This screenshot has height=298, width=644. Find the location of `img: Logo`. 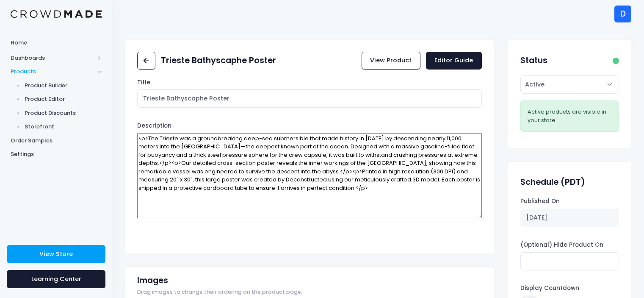

img: Logo is located at coordinates (56, 14).